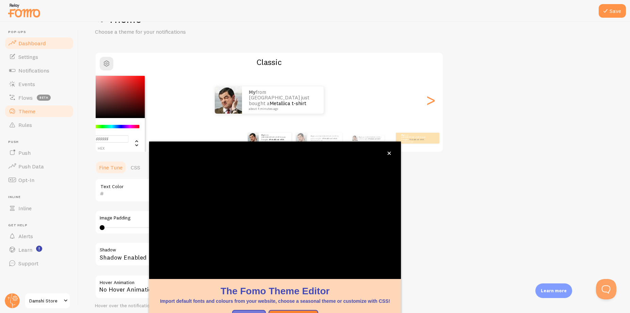 Image resolution: width=630 pixels, height=313 pixels. Describe the element at coordinates (197, 254) in the screenshot. I see `div: Shadow Enabled` at that location.